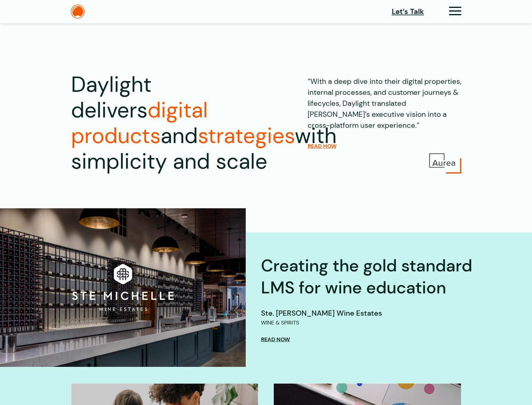  Describe the element at coordinates (78, 11) in the screenshot. I see `a: The Daylight Studio Logo` at that location.